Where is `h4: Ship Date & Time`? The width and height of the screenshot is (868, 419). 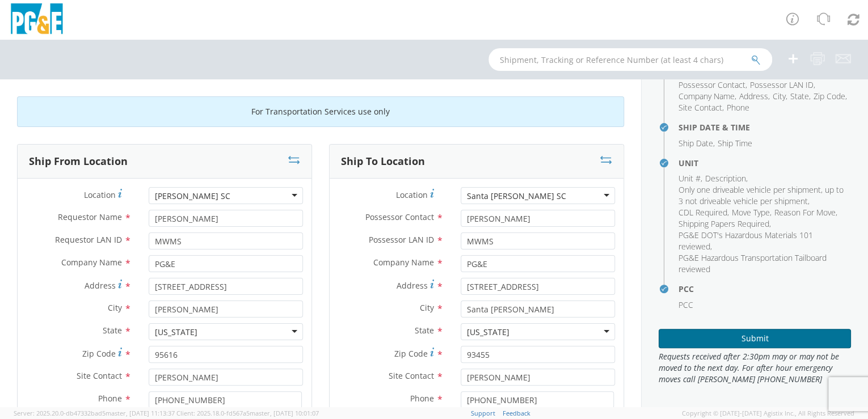 h4: Ship Date & Time is located at coordinates (765, 127).